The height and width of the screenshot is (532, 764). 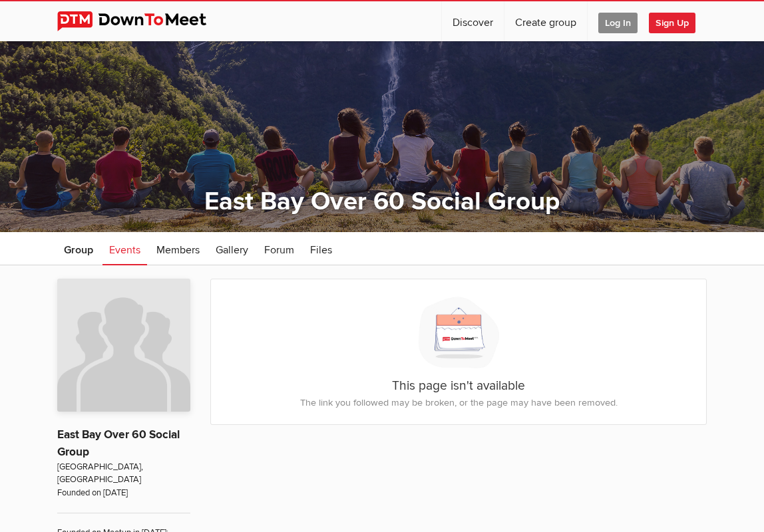 What do you see at coordinates (78, 249) in the screenshot?
I see `a: Group` at bounding box center [78, 249].